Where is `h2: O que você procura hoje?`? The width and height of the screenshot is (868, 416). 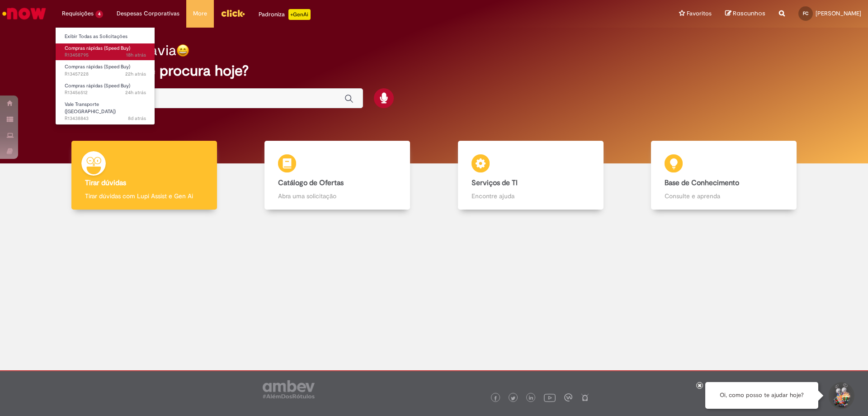
h2: O que você procura hoje? is located at coordinates (434, 71).